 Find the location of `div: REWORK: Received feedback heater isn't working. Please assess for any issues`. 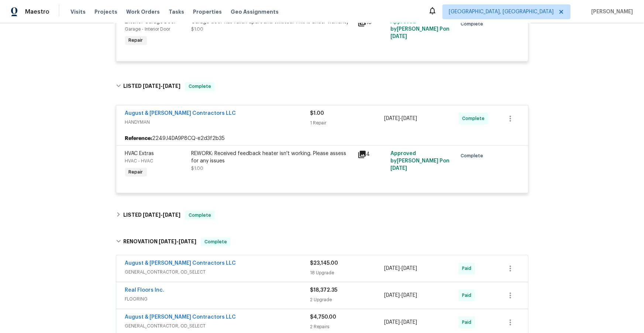

div: REWORK: Received feedback heater isn't working. Please assess for any issues is located at coordinates (272, 157).